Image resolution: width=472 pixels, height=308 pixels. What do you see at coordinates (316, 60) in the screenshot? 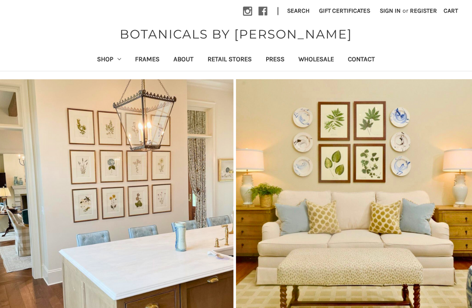
I see `a: Wholesale` at bounding box center [316, 60].